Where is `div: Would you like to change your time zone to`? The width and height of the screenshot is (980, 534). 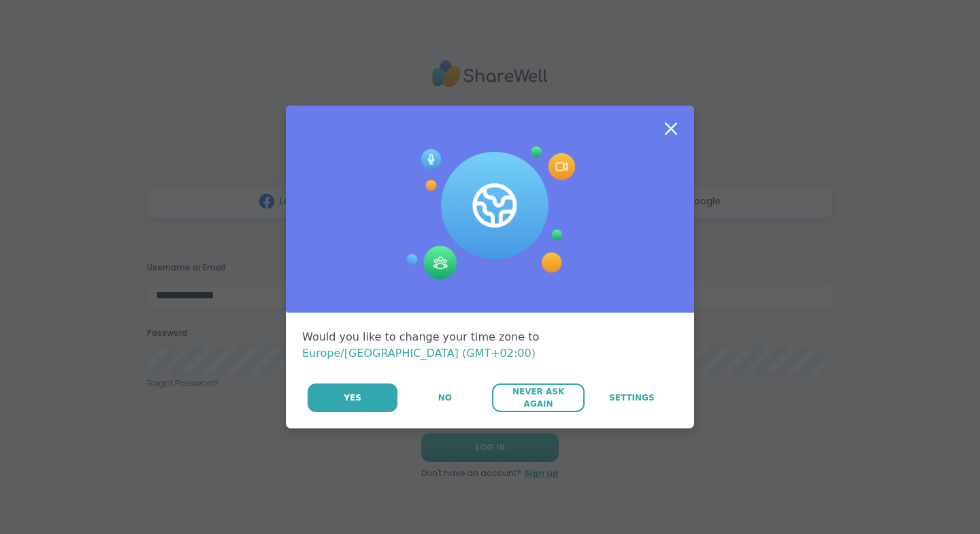
div: Would you like to change your time zone to is located at coordinates (490, 346).